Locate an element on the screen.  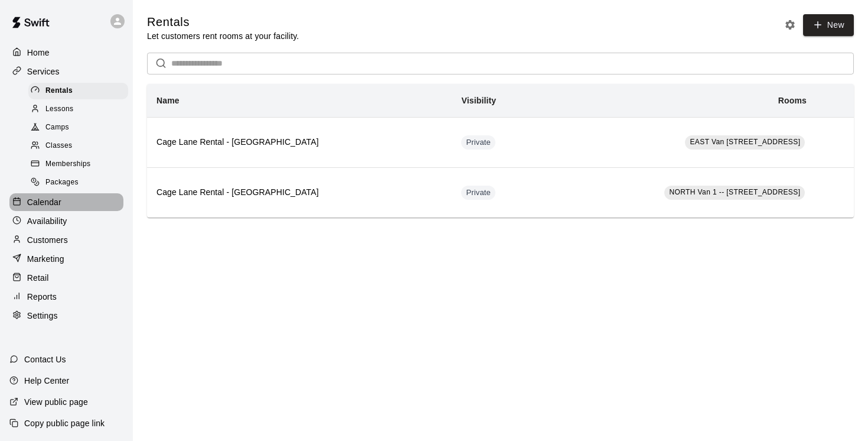
div: Memberships is located at coordinates (78, 164).